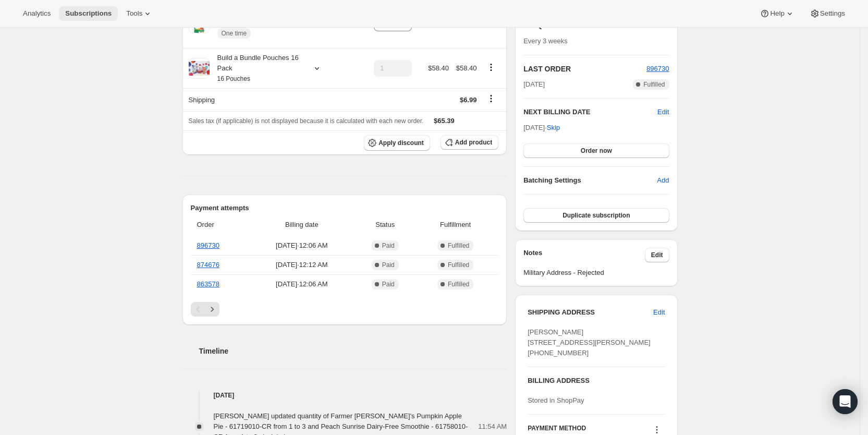 This screenshot has height=435, width=868. I want to click on span: Help, so click(777, 13).